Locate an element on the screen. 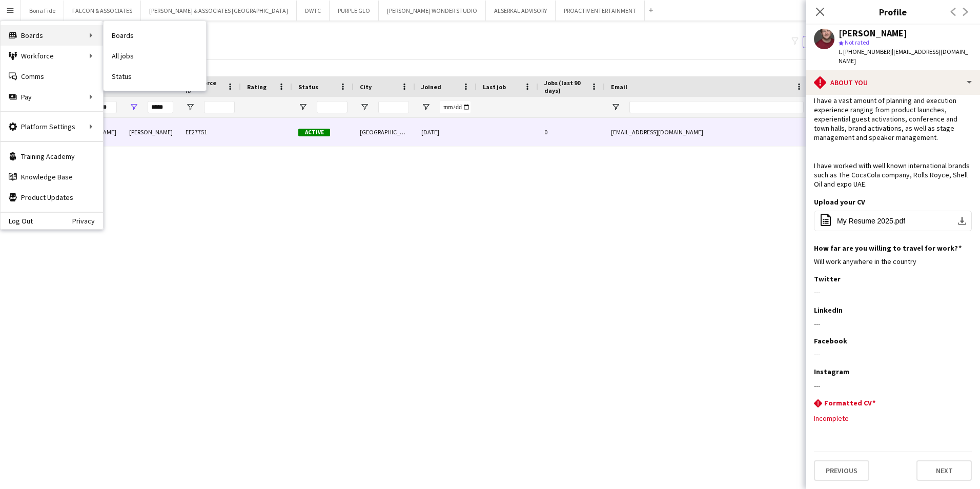 The width and height of the screenshot is (980, 489). a: Status is located at coordinates (155, 76).